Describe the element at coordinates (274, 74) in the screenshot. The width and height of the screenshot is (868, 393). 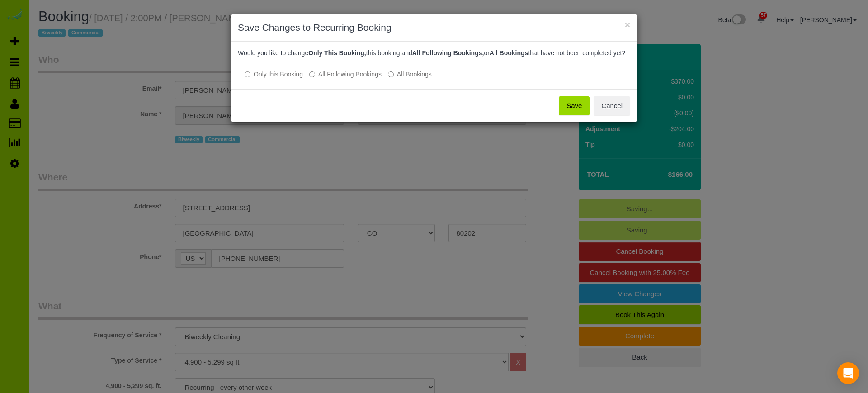
I see `label: All other bookings in the series will remain the same.` at that location.